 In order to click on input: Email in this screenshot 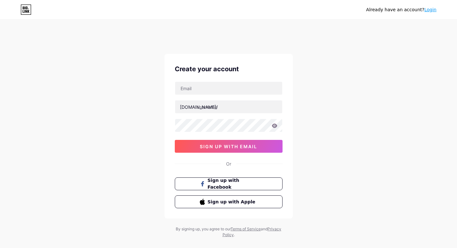, I will do `click(229, 88)`.